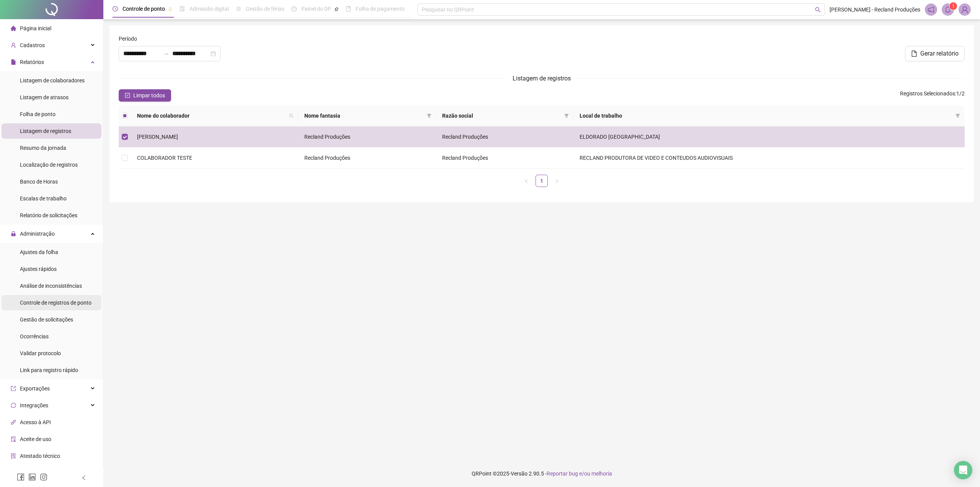 This screenshot has width=980, height=487. Describe the element at coordinates (116, 9) in the screenshot. I see `span: clock-circle` at that location.